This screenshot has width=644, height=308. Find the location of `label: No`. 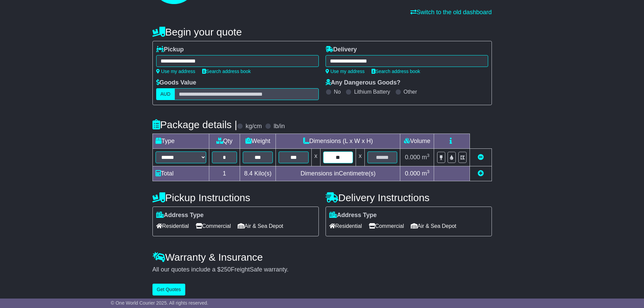

label: No is located at coordinates (338, 91).